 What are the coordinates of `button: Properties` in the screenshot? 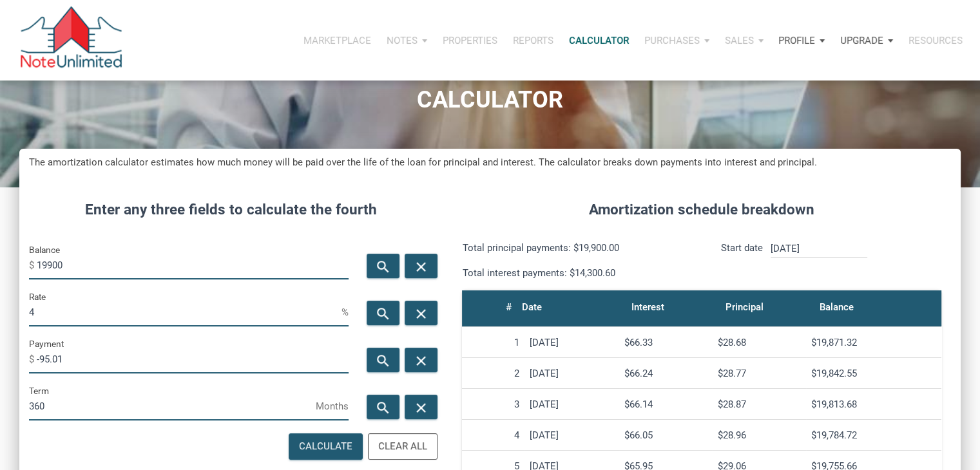 It's located at (470, 40).